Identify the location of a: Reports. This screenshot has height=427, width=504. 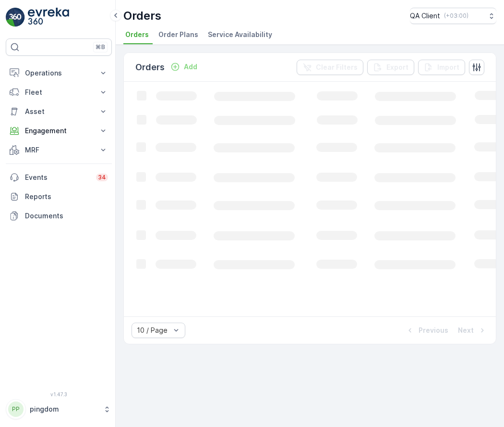
(59, 197).